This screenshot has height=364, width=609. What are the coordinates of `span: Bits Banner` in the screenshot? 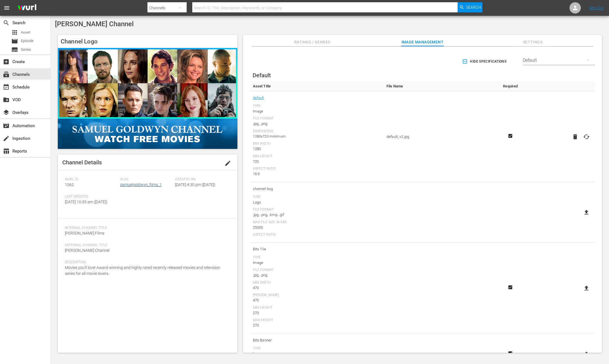 It's located at (317, 340).